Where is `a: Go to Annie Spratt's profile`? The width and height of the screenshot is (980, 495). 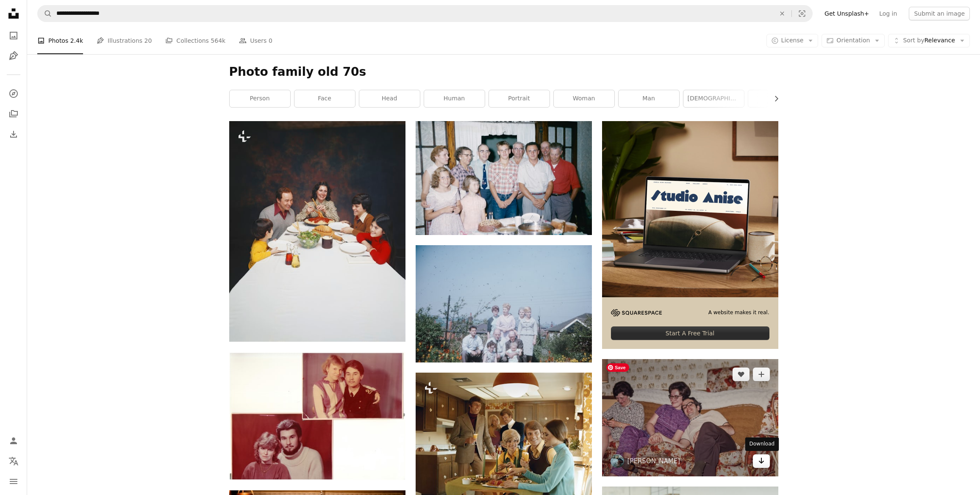
a: Go to Annie Spratt's profile is located at coordinates (617, 461).